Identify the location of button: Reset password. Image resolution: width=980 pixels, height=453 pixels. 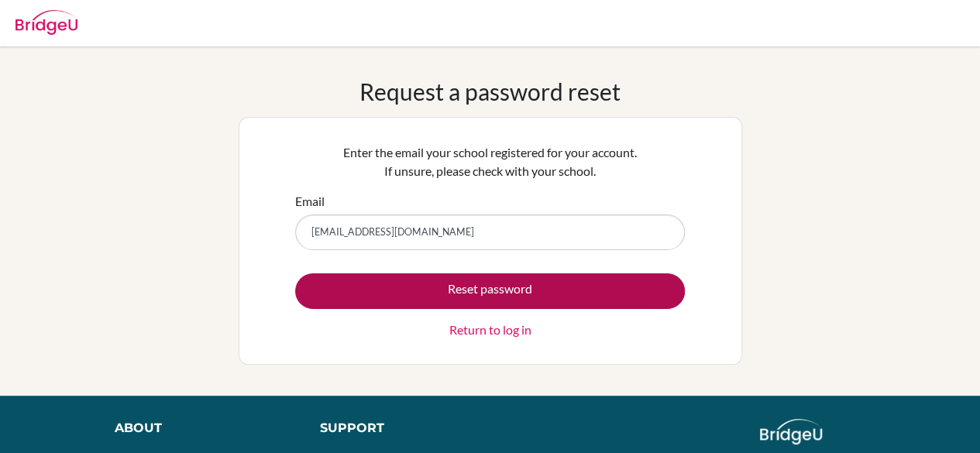
(489, 292).